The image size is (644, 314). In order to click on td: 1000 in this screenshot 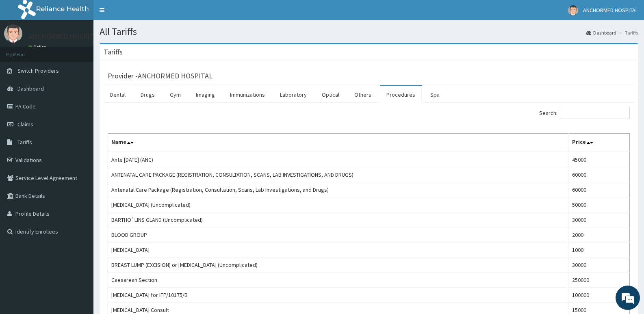, I will do `click(600, 250)`.